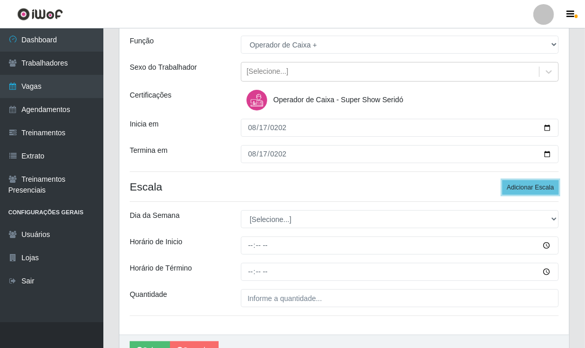 The width and height of the screenshot is (585, 348). I want to click on label: Função, so click(142, 41).